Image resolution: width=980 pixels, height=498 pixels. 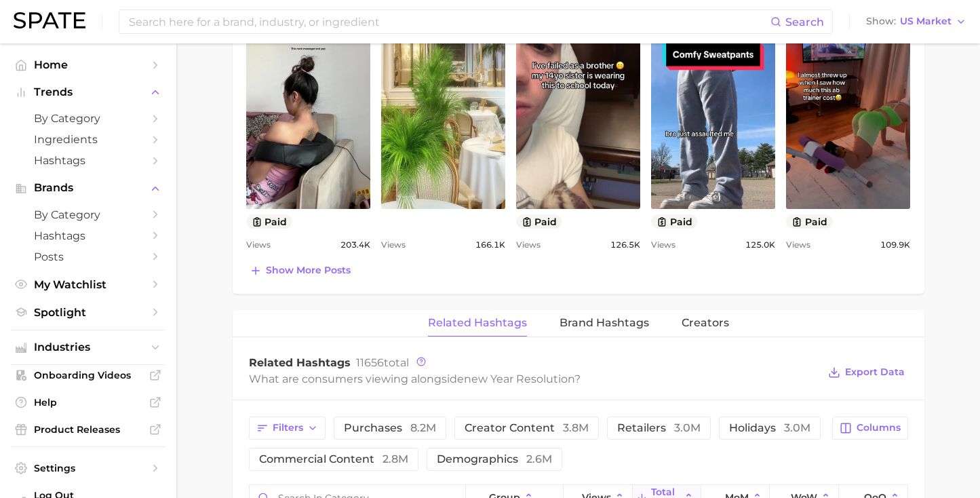 I want to click on span: Onboarding Videos, so click(x=89, y=375).